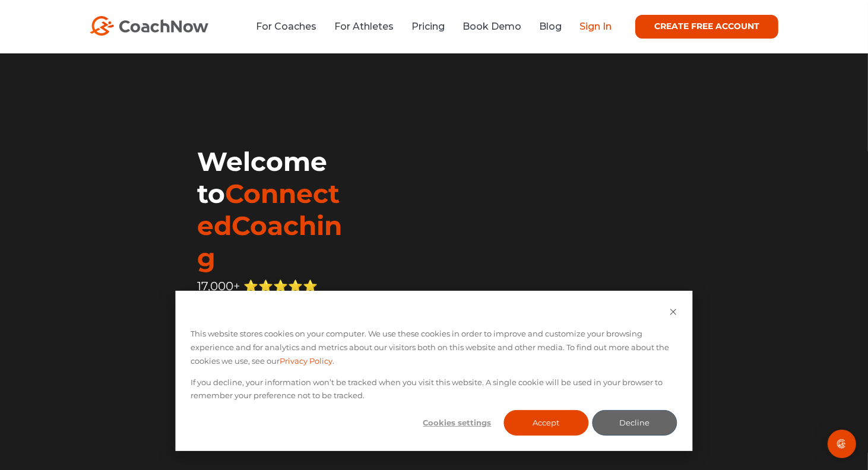 Image resolution: width=868 pixels, height=470 pixels. Describe the element at coordinates (428, 26) in the screenshot. I see `a: Pricing` at that location.